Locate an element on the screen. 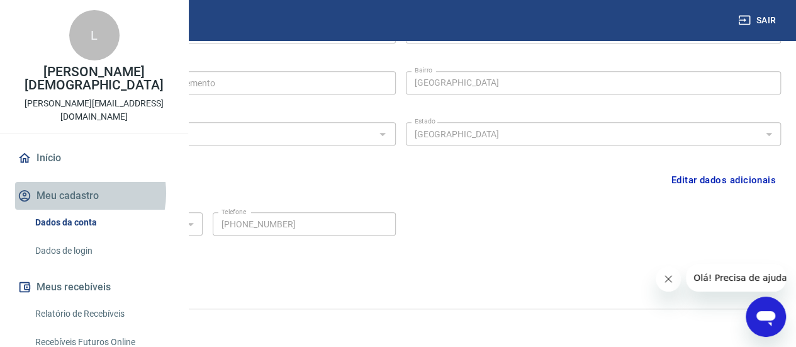 This screenshot has width=796, height=347. a: Dados da conta is located at coordinates (101, 222).